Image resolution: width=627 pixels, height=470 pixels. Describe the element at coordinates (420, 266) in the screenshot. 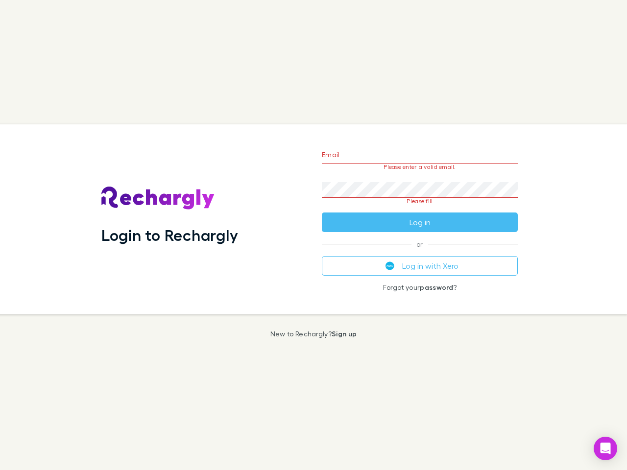

I see `button: Log in with Xero` at that location.